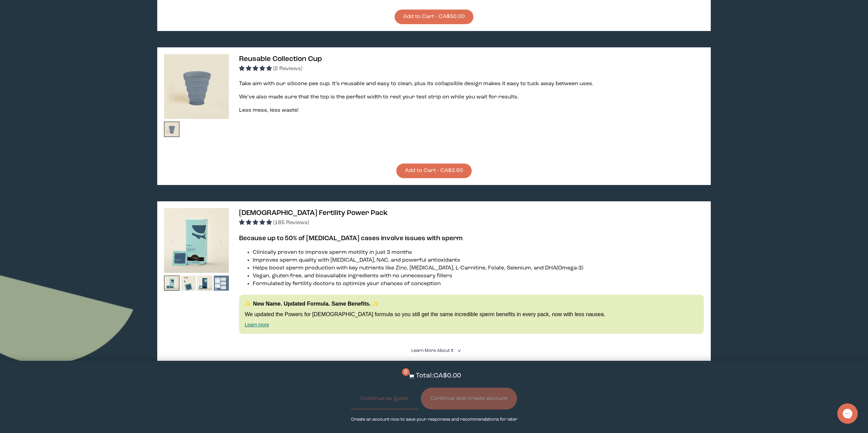 The width and height of the screenshot is (868, 433). Describe the element at coordinates (434, 171) in the screenshot. I see `button: Add to Cart - CA$3.60` at that location.